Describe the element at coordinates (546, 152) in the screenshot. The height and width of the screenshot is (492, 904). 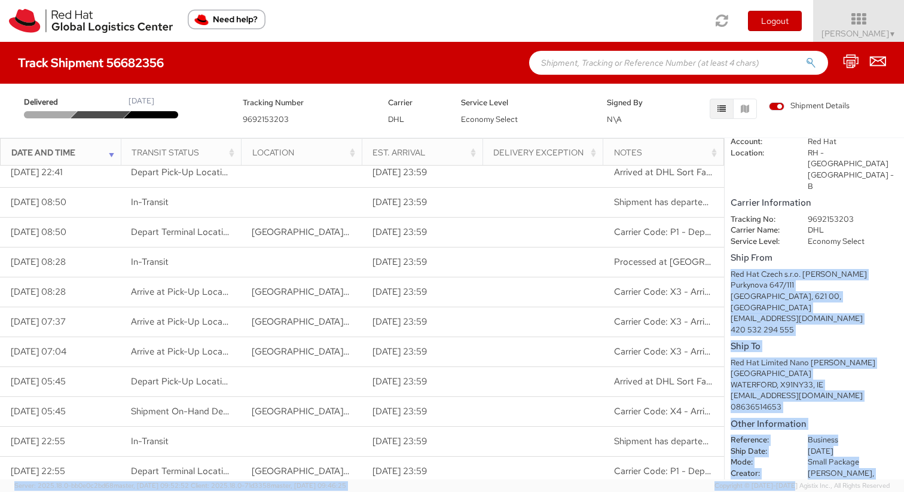
I see `div: Delivery Exception` at that location.